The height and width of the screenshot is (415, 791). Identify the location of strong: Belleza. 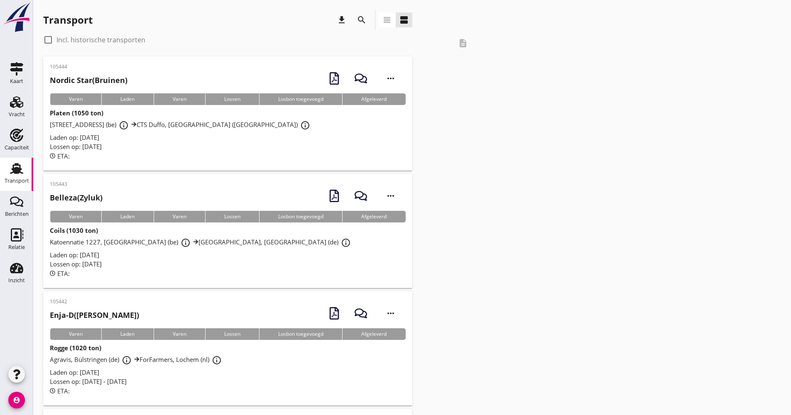
(64, 198).